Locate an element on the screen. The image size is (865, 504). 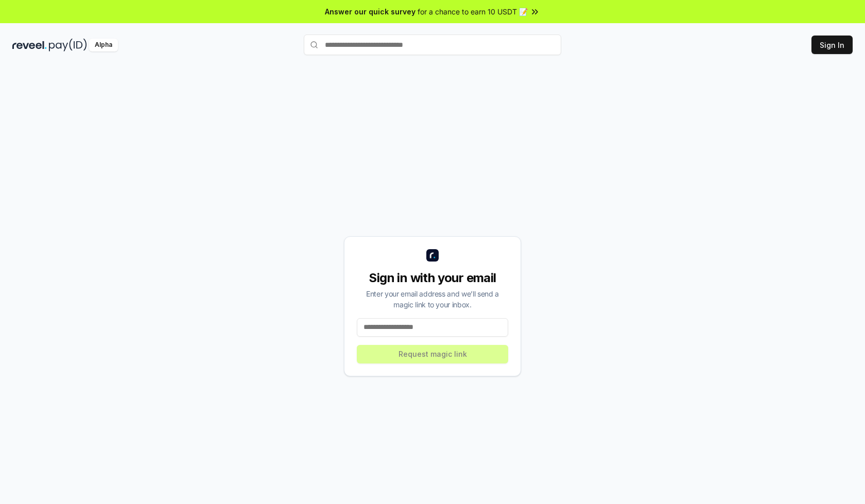
img: reveel_dark is located at coordinates (29, 45).